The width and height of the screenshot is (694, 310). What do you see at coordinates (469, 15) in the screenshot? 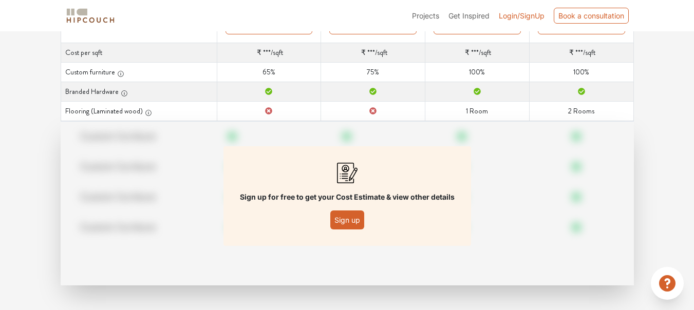
I see `span: Get Inspired` at bounding box center [469, 15].